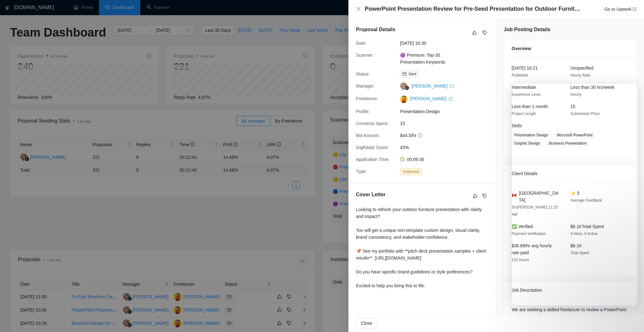  Describe the element at coordinates (372, 123) in the screenshot. I see `span: Connects Spent:` at that location.